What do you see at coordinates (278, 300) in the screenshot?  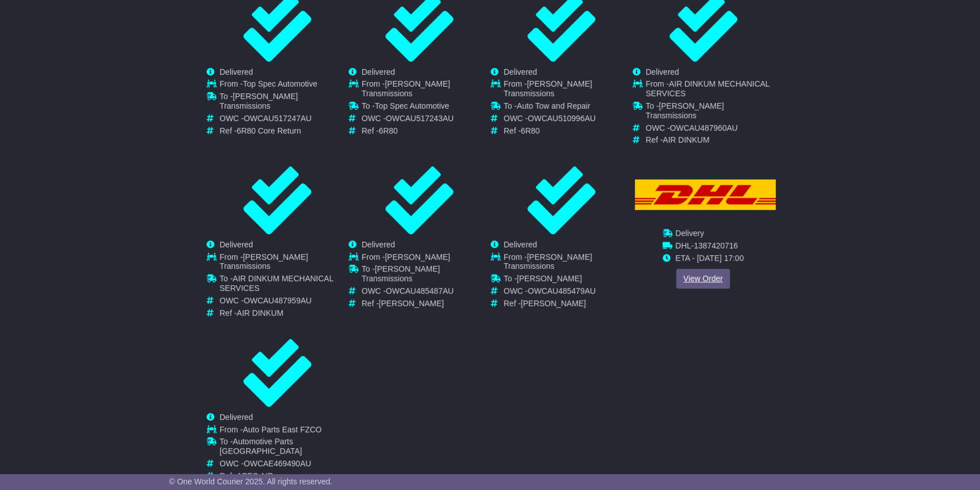 I see `span: OWCAU487959AU` at bounding box center [278, 300].